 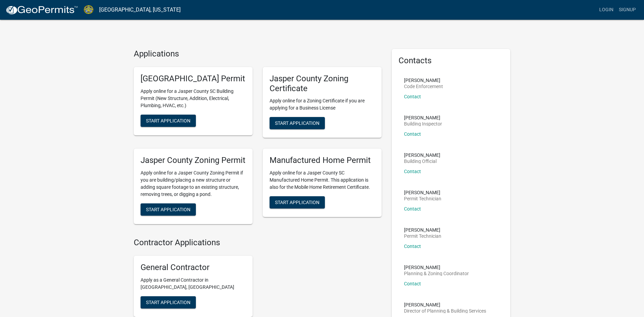 I want to click on p: Apply online for a Zoning Certificate if you are applying for a Business License, so click(x=322, y=104).